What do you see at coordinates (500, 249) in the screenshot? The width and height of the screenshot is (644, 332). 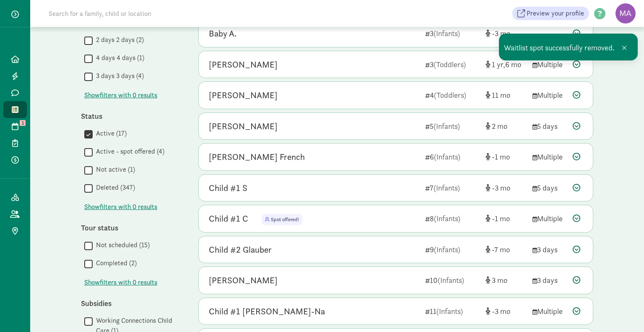 I see `span: -7` at bounding box center [500, 249].